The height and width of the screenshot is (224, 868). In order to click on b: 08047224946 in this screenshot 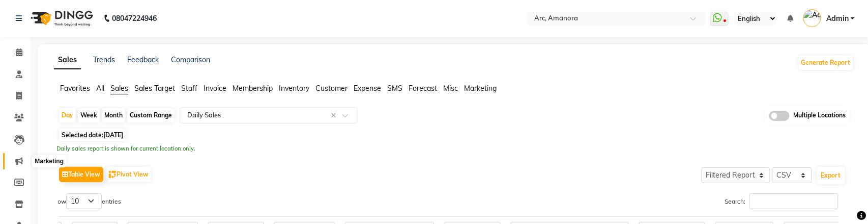, I will do `click(135, 19)`.